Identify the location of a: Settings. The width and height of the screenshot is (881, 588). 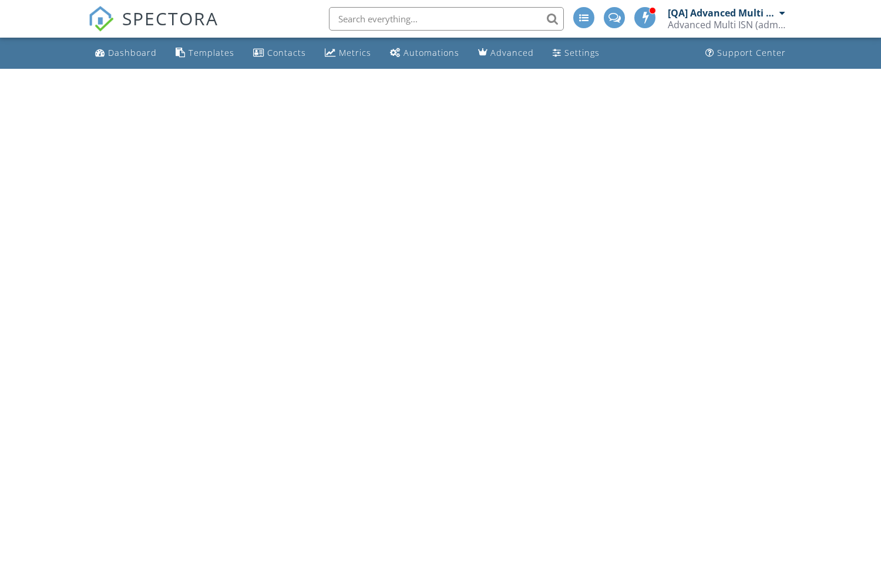
(577, 53).